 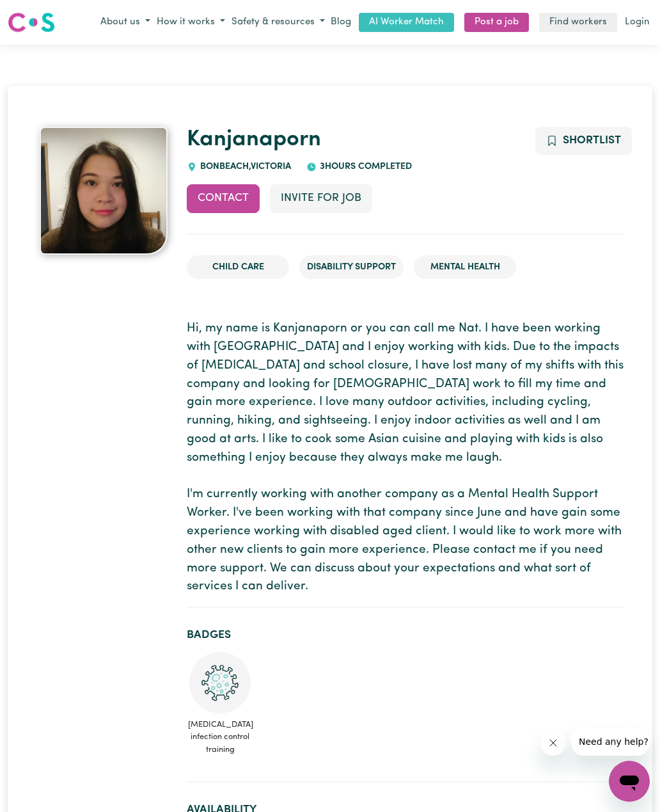 I want to click on img: Careseekers logo, so click(x=31, y=22).